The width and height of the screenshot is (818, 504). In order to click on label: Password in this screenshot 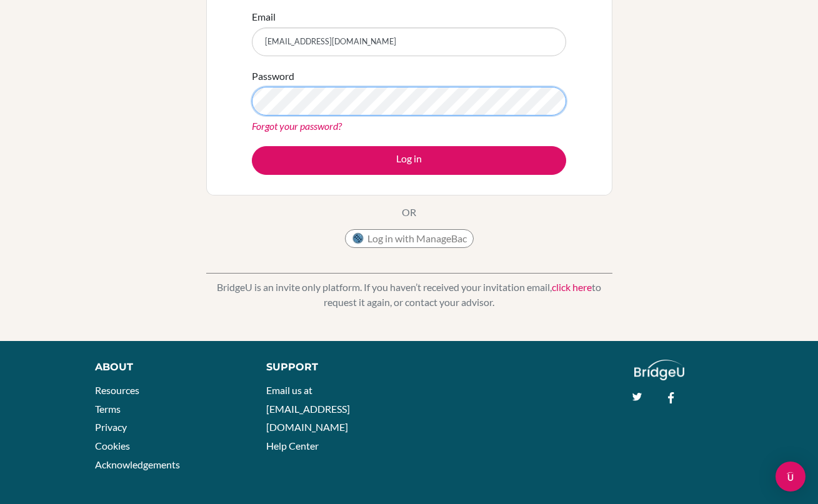, I will do `click(273, 76)`.